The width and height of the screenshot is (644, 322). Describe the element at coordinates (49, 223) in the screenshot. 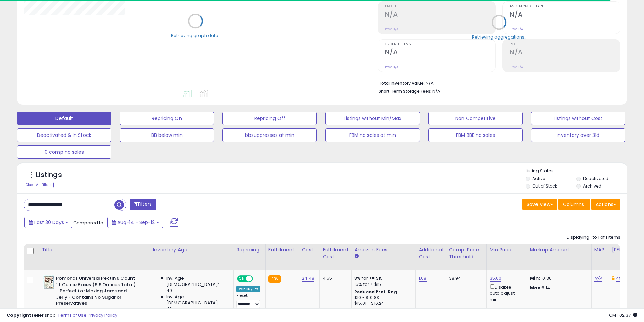

I see `span: Last 30 Days` at that location.